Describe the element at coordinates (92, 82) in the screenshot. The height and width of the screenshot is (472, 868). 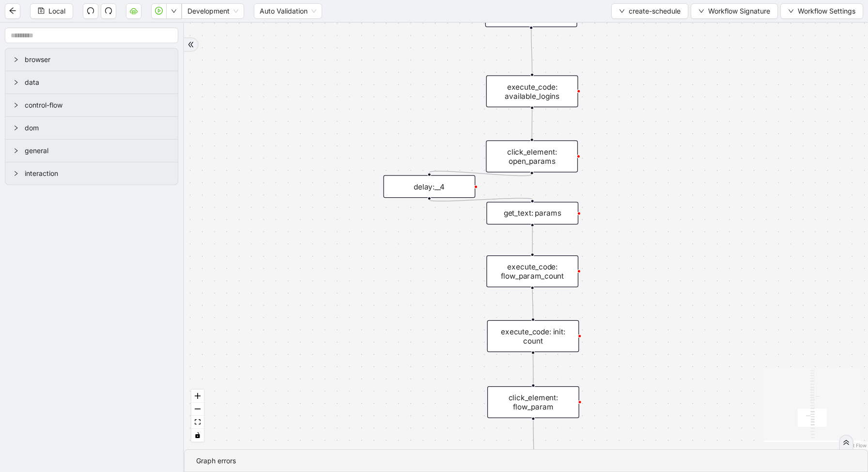
I see `div: data` at that location.